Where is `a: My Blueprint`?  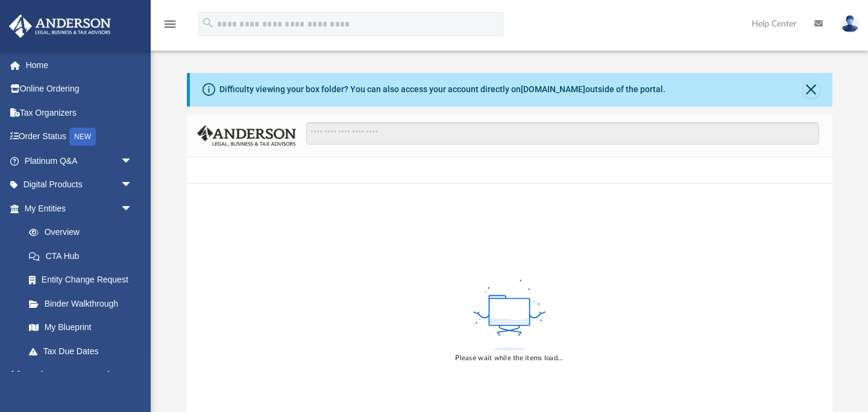
a: My Blueprint is located at coordinates (81, 327).